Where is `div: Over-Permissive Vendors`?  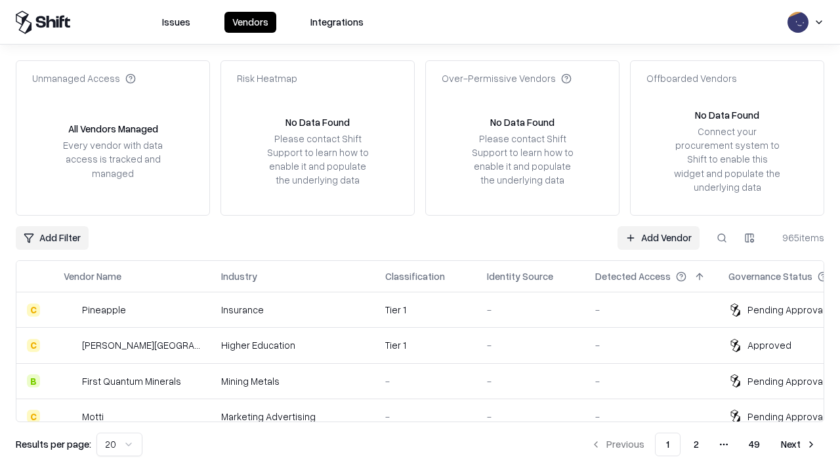 div: Over-Permissive Vendors is located at coordinates (506, 78).